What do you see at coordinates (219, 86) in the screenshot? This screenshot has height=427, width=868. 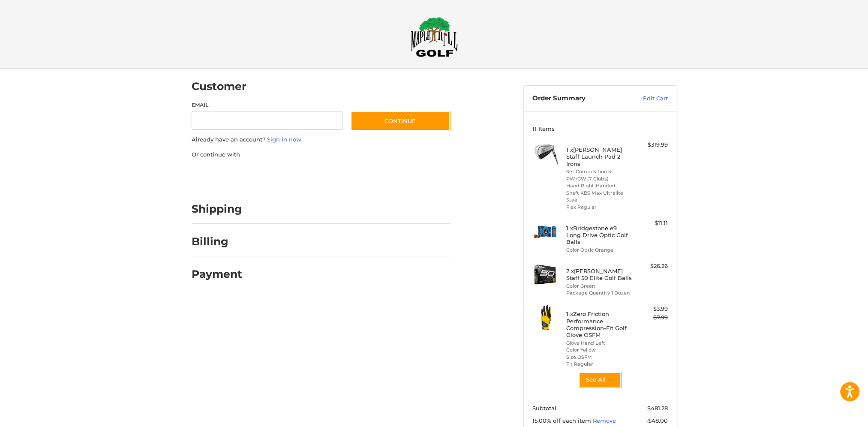 I see `h2: Customer` at bounding box center [219, 86].